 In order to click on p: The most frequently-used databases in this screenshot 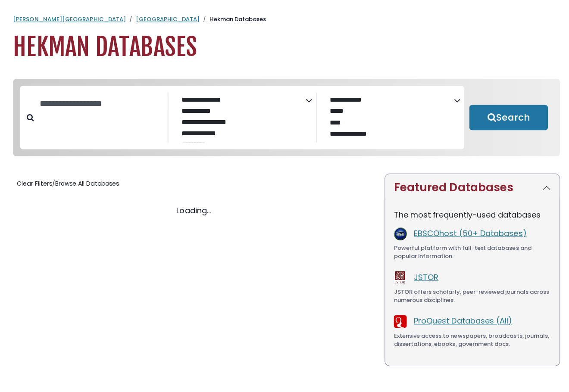, I will do `click(469, 213)`.